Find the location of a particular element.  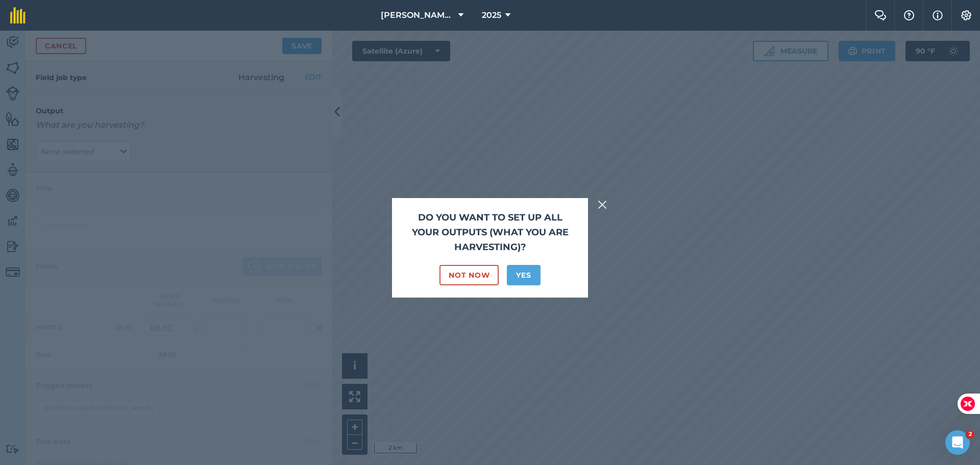

img: Two speech bubbles overlapping with the left bubble in the forefront is located at coordinates (880, 15).